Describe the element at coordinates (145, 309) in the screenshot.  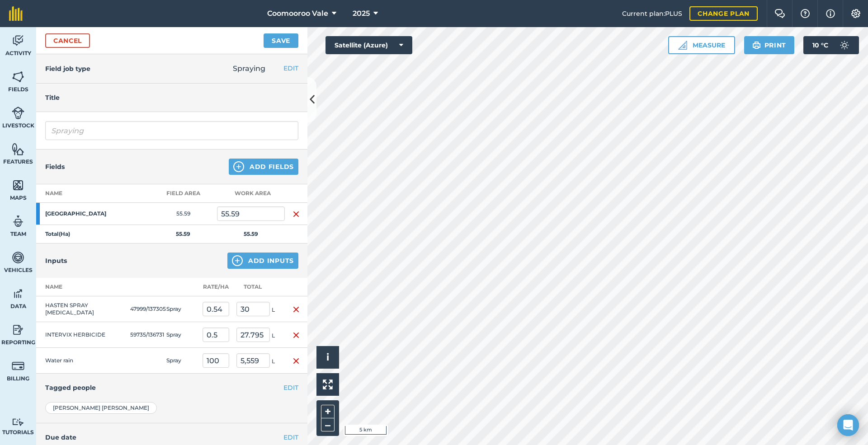
I see `td: 47999/137305` at that location.